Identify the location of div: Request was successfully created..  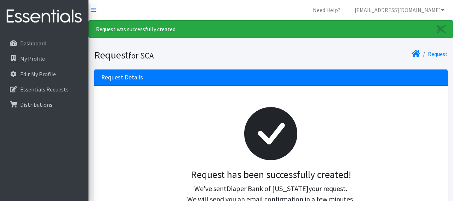
(271, 29).